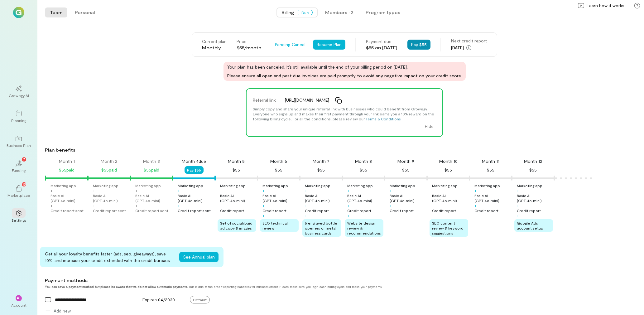 This screenshot has height=315, width=644. I want to click on span: Due, so click(305, 13).